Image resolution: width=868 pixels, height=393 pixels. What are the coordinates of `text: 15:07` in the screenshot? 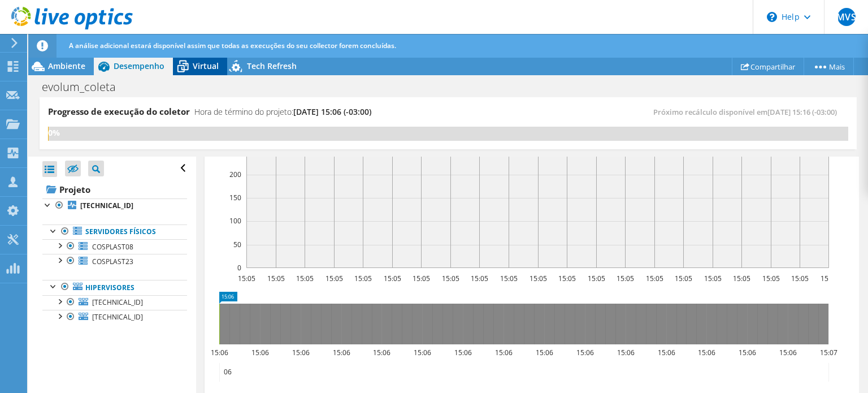 It's located at (828, 353).